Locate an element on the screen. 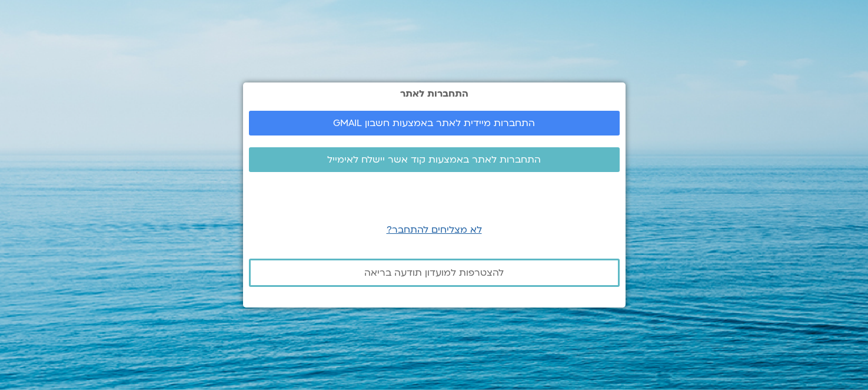 Image resolution: width=868 pixels, height=390 pixels. span: התחברות מיידית לאתר באמצעות חשבון GMAIL is located at coordinates (434, 123).